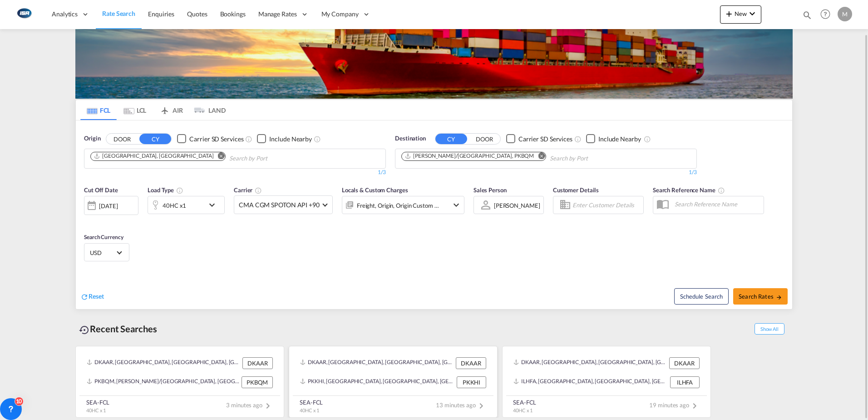 The width and height of the screenshot is (868, 420). What do you see at coordinates (154, 156) in the screenshot?
I see `div: Aarhus, DKAAR` at bounding box center [154, 156].